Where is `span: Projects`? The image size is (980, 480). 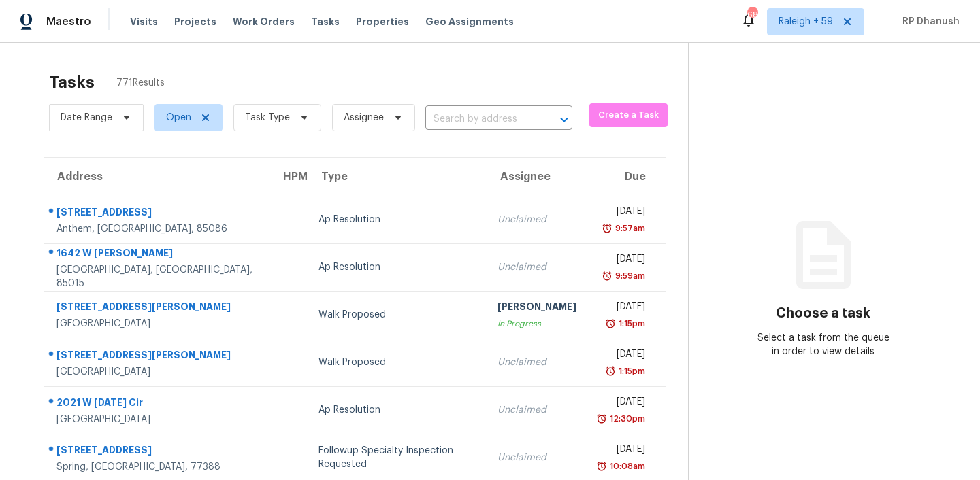 span: Projects is located at coordinates (196, 22).